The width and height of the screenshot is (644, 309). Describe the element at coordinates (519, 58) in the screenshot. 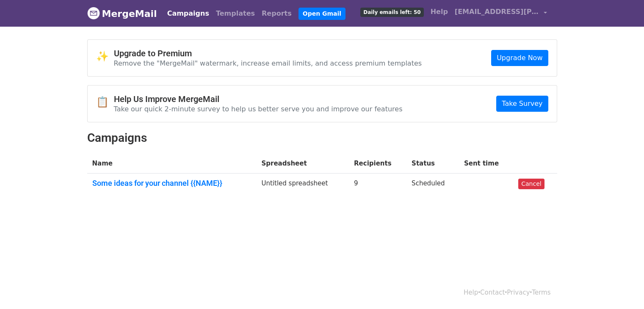

I see `a: Upgrade Now` at that location.